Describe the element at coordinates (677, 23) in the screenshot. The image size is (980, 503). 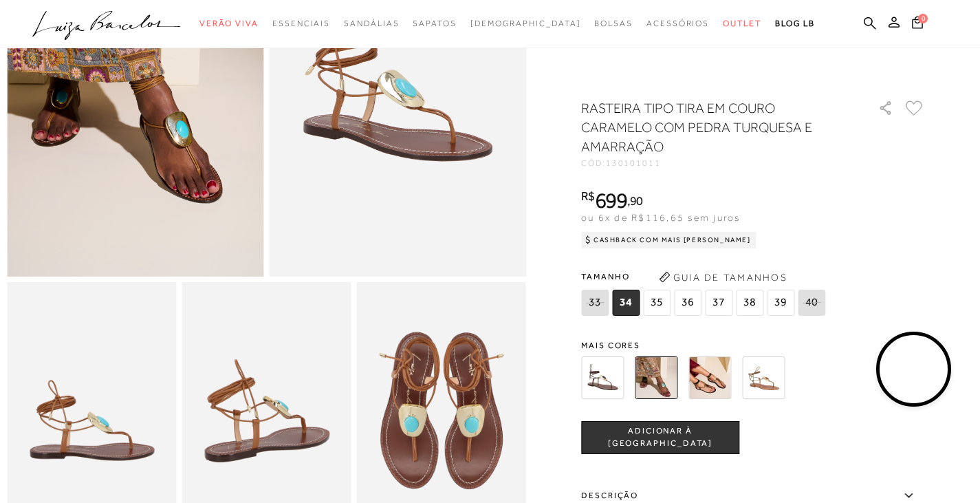
I see `span: Acessórios` at that location.